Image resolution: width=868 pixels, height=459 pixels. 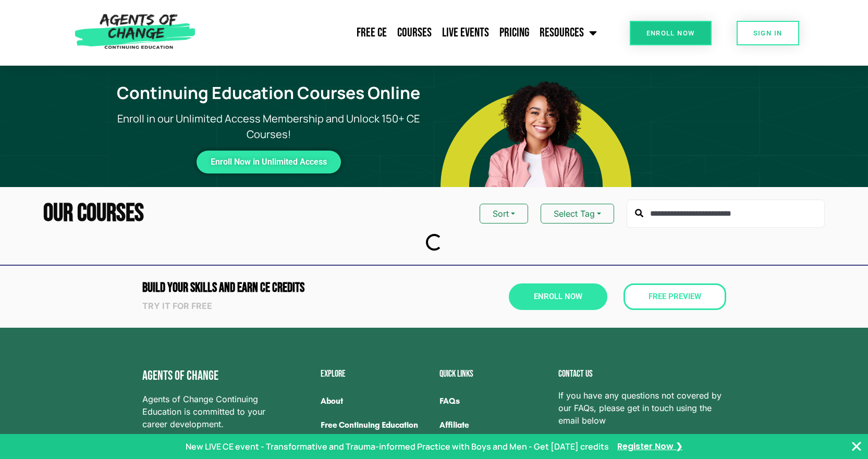 I want to click on a: SIGN IN, so click(x=768, y=33).